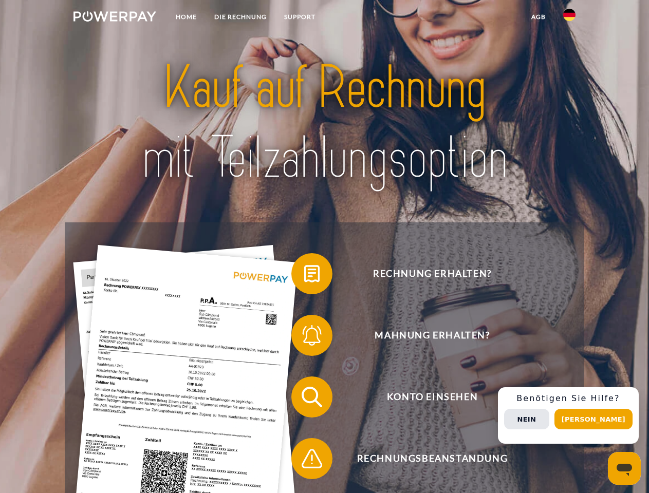  I want to click on span: Rechnungsbeanstandung, so click(432, 459).